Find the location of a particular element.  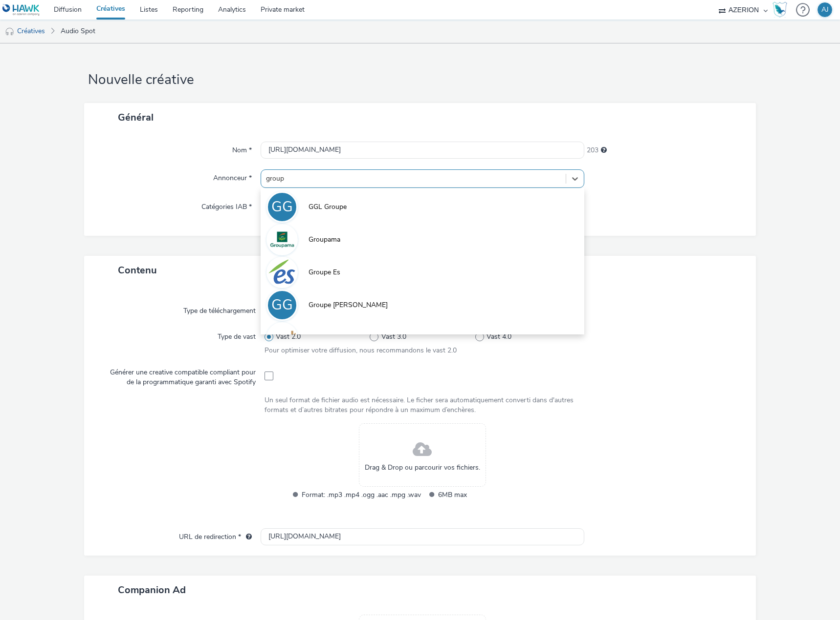

img: undefined Logo is located at coordinates (21, 10).